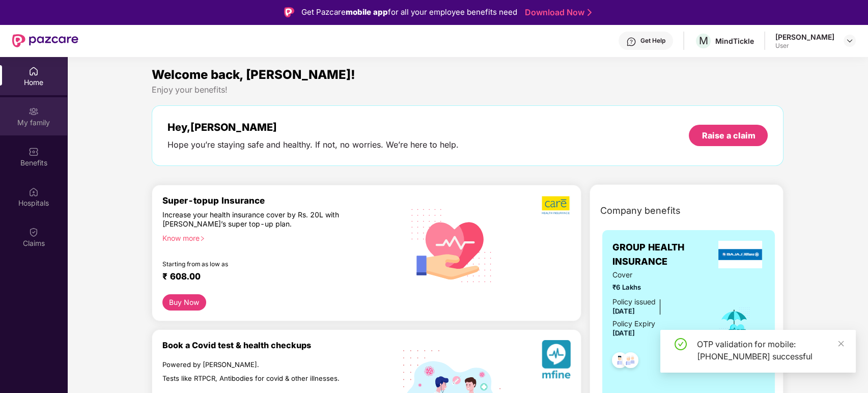  What do you see at coordinates (664, 254) in the screenshot?
I see `span: GROUP HEALTH INSURANCE` at bounding box center [664, 254].